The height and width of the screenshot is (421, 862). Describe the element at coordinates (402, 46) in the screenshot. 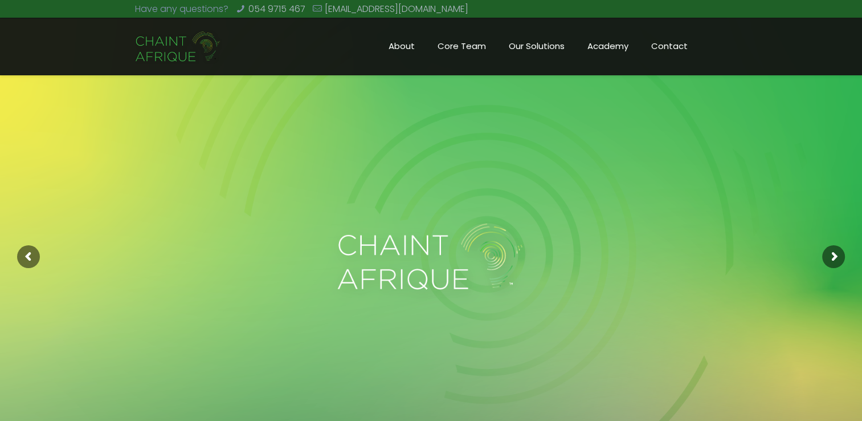

I see `a: About` at that location.